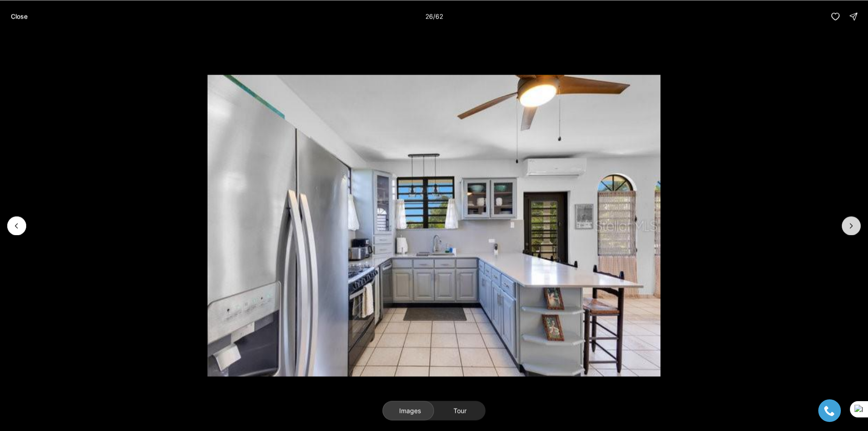 This screenshot has height=431, width=868. I want to click on button: Next slide, so click(851, 226).